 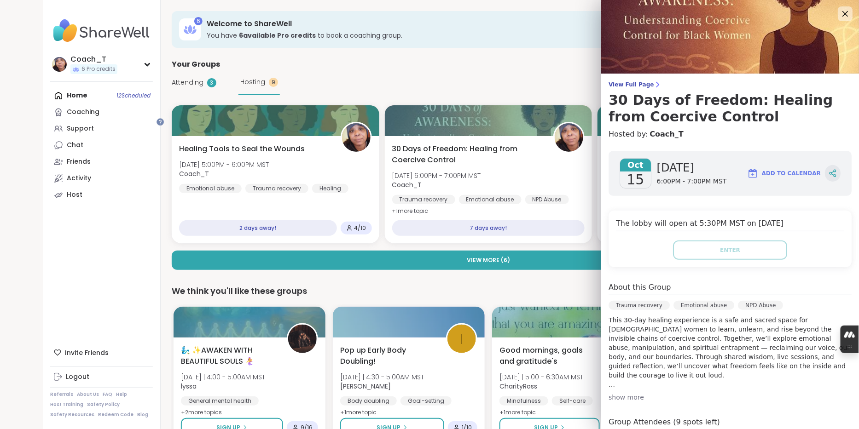 What do you see at coordinates (488, 291) in the screenshot?
I see `div: We think you'll like these groups` at bounding box center [488, 291].